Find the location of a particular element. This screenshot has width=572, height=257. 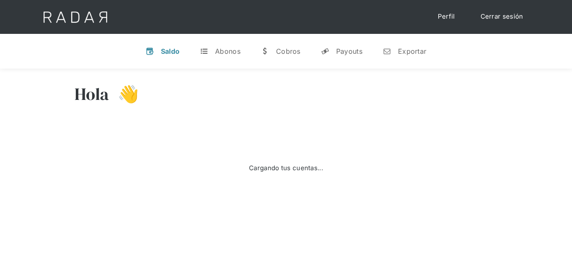

div: Payouts is located at coordinates (349, 51).